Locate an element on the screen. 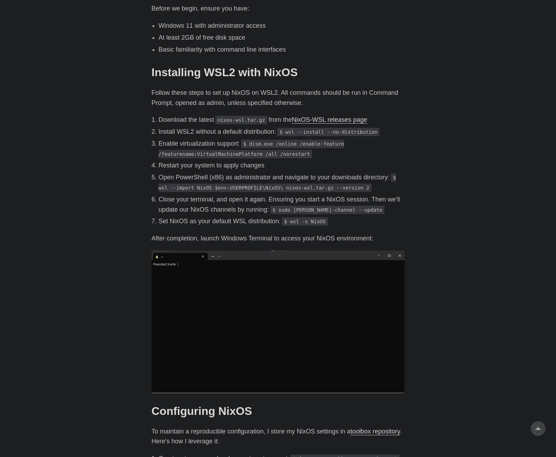 The height and width of the screenshot is (457, 556). li: Basic familiarity with command line interfaces is located at coordinates (281, 50).